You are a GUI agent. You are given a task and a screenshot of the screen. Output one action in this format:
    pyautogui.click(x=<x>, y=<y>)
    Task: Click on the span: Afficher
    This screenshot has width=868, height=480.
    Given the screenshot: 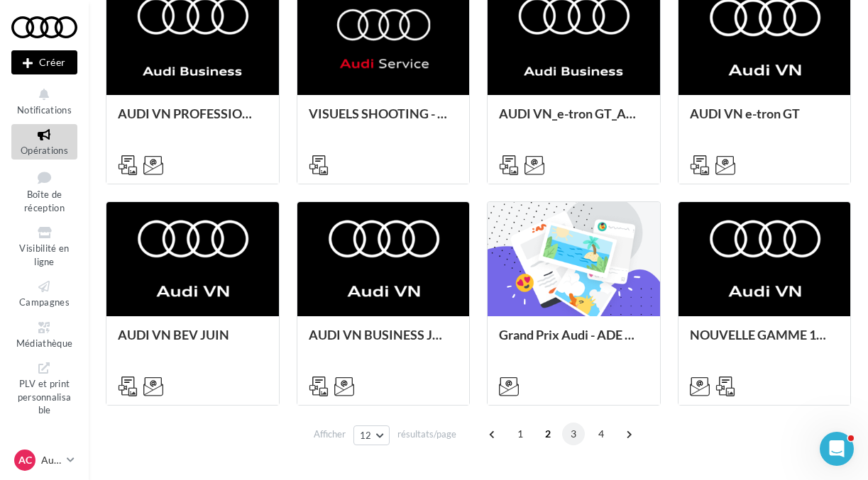 What is the action you would take?
    pyautogui.click(x=330, y=434)
    